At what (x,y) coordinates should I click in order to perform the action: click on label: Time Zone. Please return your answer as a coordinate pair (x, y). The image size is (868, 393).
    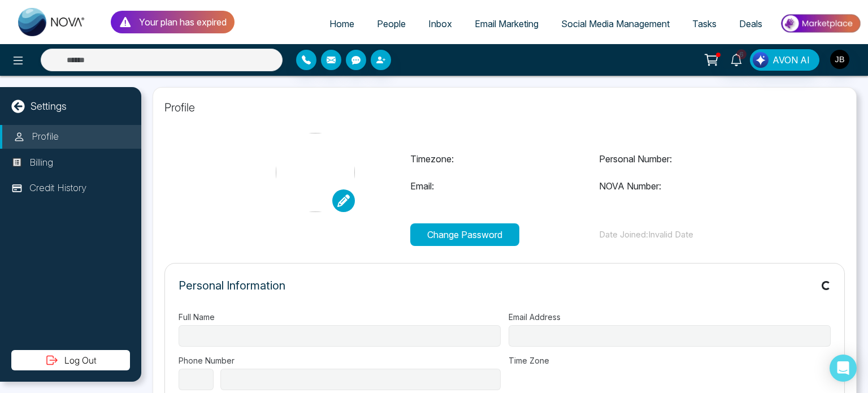
    Looking at the image, I should click on (670, 360).